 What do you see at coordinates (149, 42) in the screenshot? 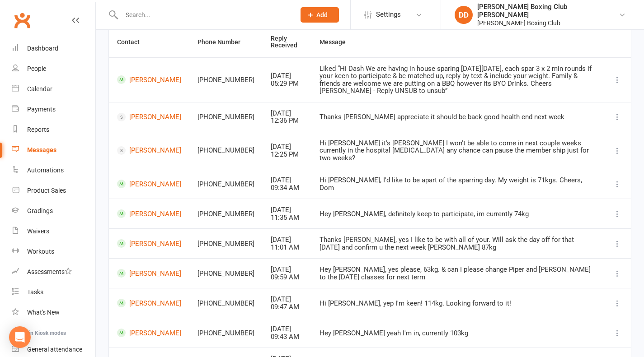
I see `th: Contact` at bounding box center [149, 42].